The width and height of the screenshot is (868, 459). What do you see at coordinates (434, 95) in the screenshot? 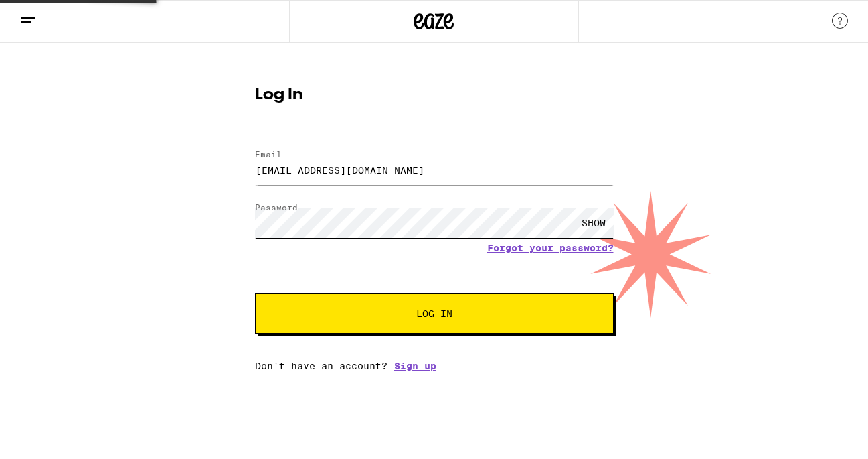
I see `h1: Log In` at bounding box center [434, 95].